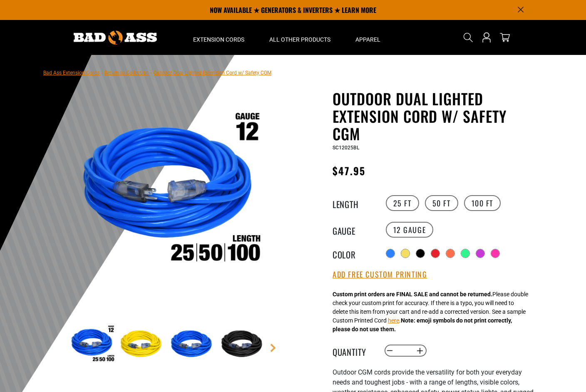  What do you see at coordinates (349, 171) in the screenshot?
I see `span: $47.95` at bounding box center [349, 171].